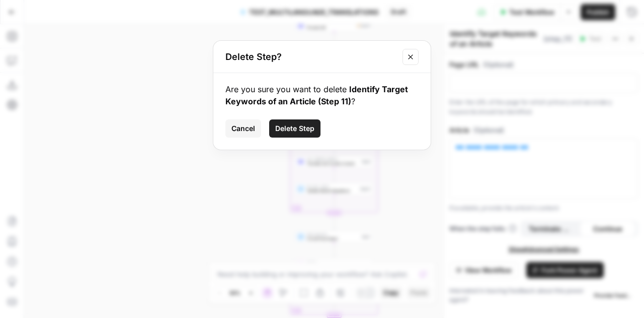 Image resolution: width=644 pixels, height=318 pixels. What do you see at coordinates (322, 95) in the screenshot?
I see `div: Are you sure you want to delete ?` at bounding box center [322, 95].